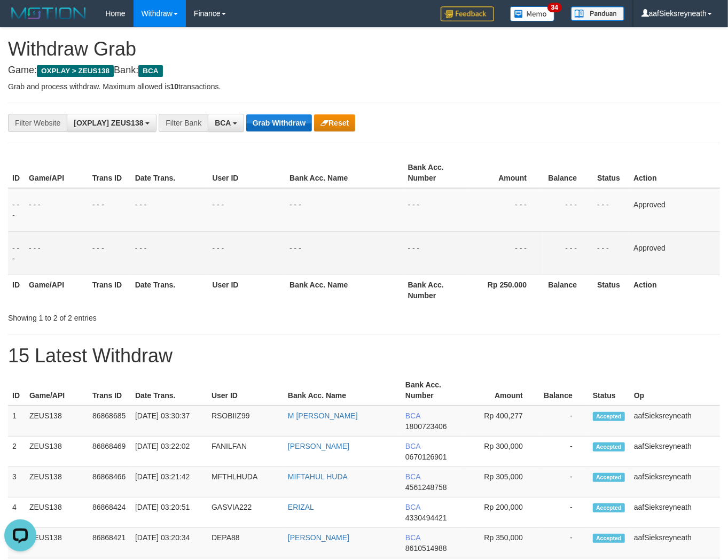 The height and width of the screenshot is (560, 728). I want to click on td: 86868424, so click(110, 513).